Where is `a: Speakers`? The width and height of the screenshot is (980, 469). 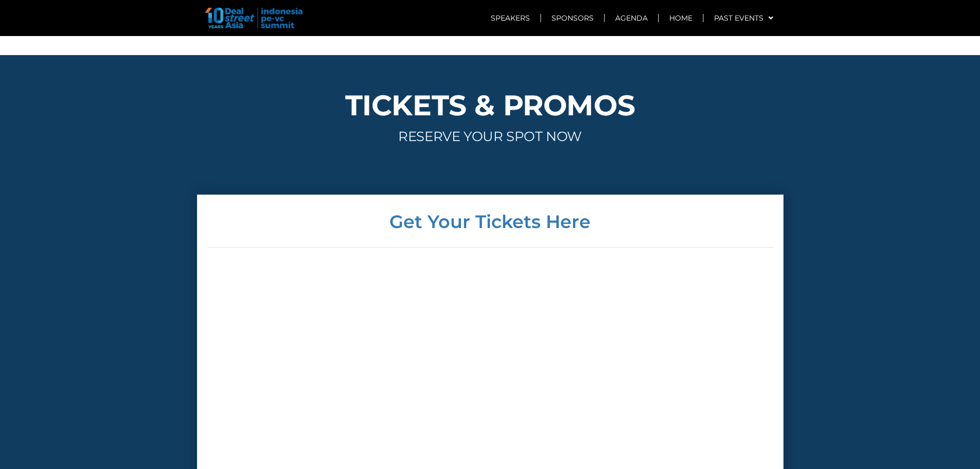 a: Speakers is located at coordinates (511, 18).